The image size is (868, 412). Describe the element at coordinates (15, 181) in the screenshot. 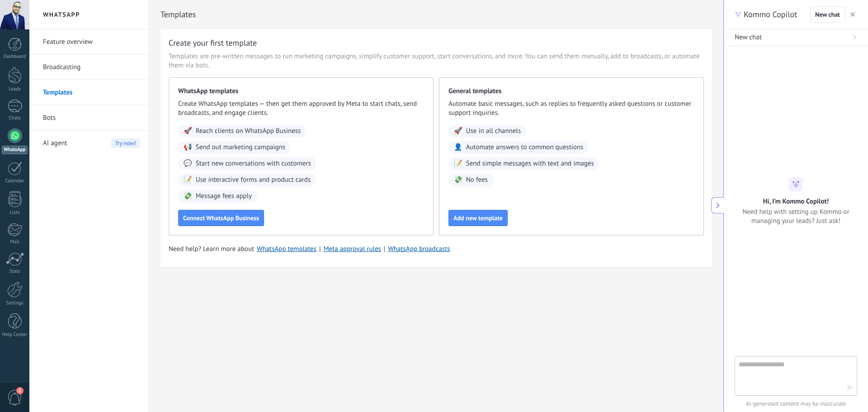

I see `div: Calendar` at that location.